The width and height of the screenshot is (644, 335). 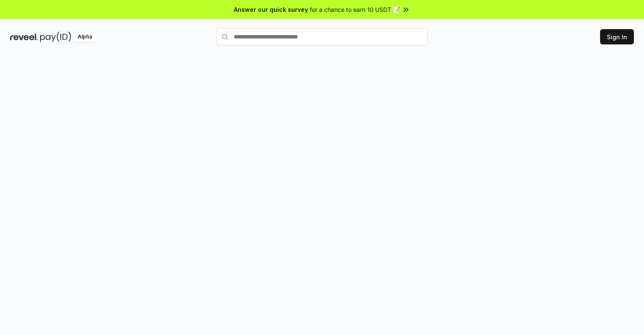 I want to click on span: Answer our quick survey, so click(x=271, y=9).